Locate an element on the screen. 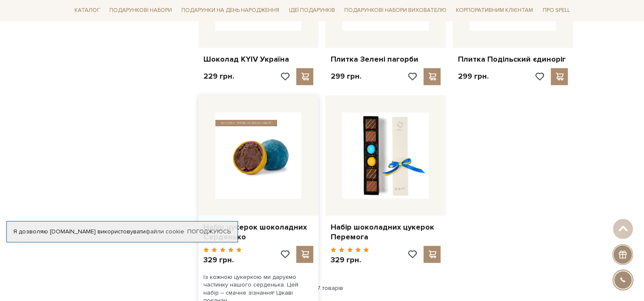 This screenshot has width=644, height=301. a: файли cookie is located at coordinates (165, 231).